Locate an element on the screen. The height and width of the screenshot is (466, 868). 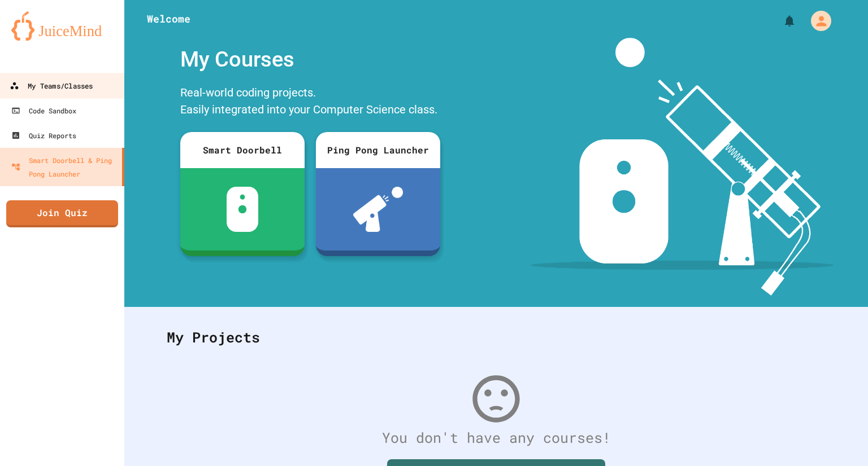
a: Join Quiz is located at coordinates (62, 213).